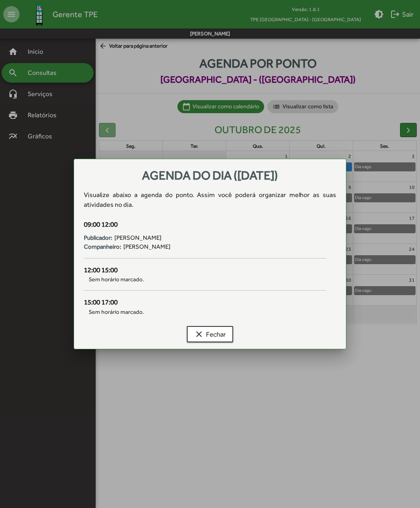  What do you see at coordinates (205, 270) in the screenshot?
I see `div: 12:00 15:00` at bounding box center [205, 270].